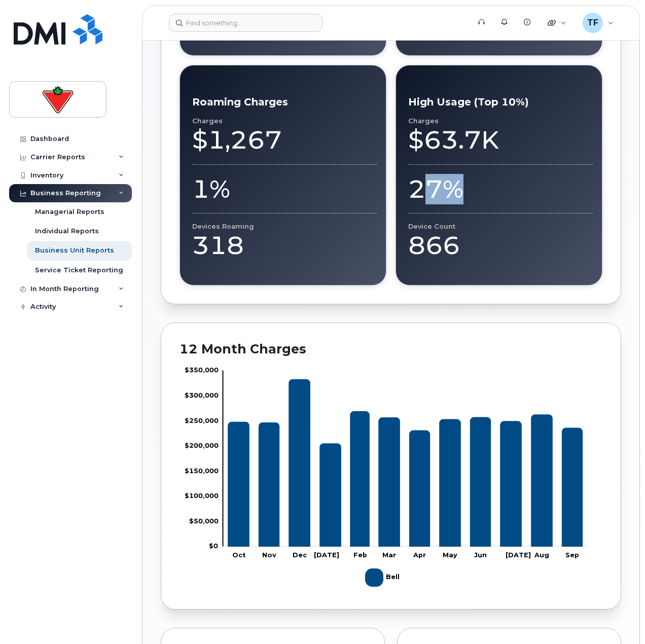  Describe the element at coordinates (386, 479) in the screenshot. I see `g: Chart` at that location.